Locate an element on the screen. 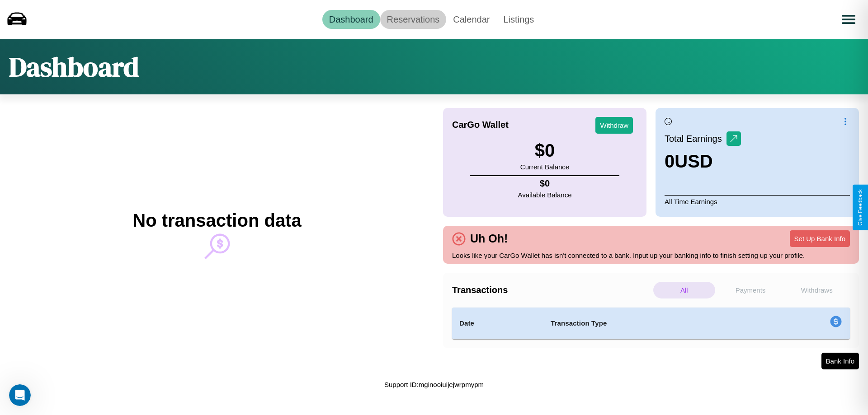  h4: CarGo Wallet is located at coordinates (480, 125).